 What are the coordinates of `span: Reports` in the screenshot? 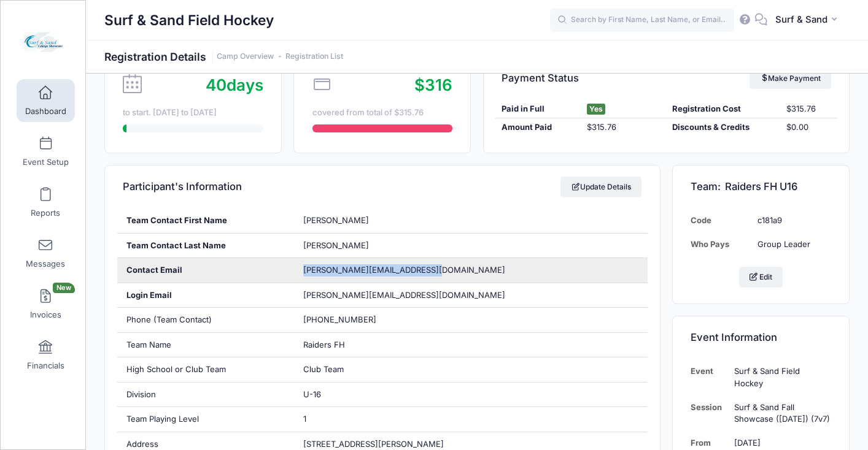 It's located at (46, 213).